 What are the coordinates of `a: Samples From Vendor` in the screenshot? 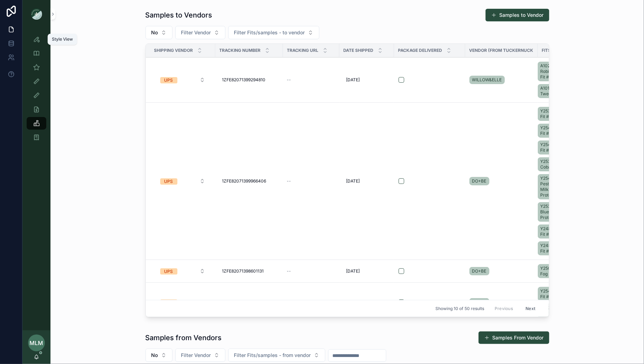 It's located at (514, 338).